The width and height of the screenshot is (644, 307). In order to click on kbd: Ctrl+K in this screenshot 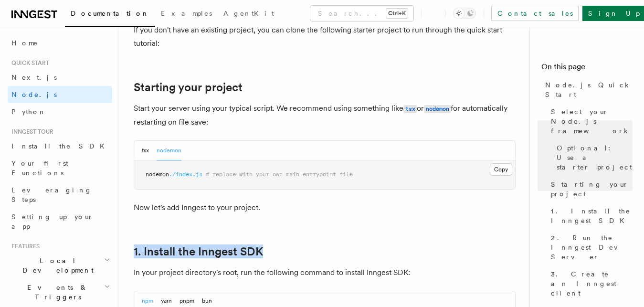, I will do `click(397, 13)`.